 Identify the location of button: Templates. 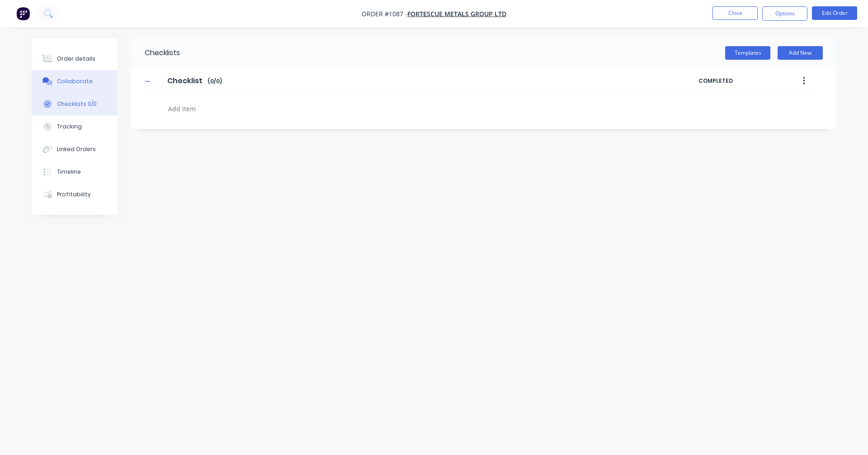
(748, 53).